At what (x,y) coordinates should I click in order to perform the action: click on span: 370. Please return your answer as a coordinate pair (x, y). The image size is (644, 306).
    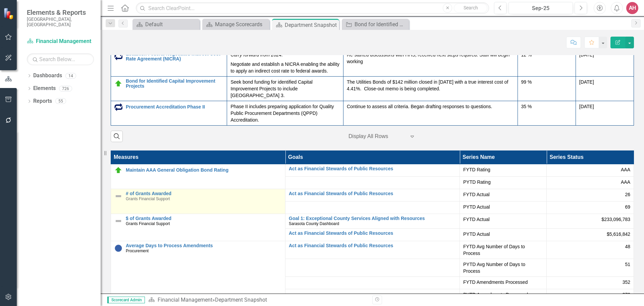
    Looking at the image, I should click on (626, 294).